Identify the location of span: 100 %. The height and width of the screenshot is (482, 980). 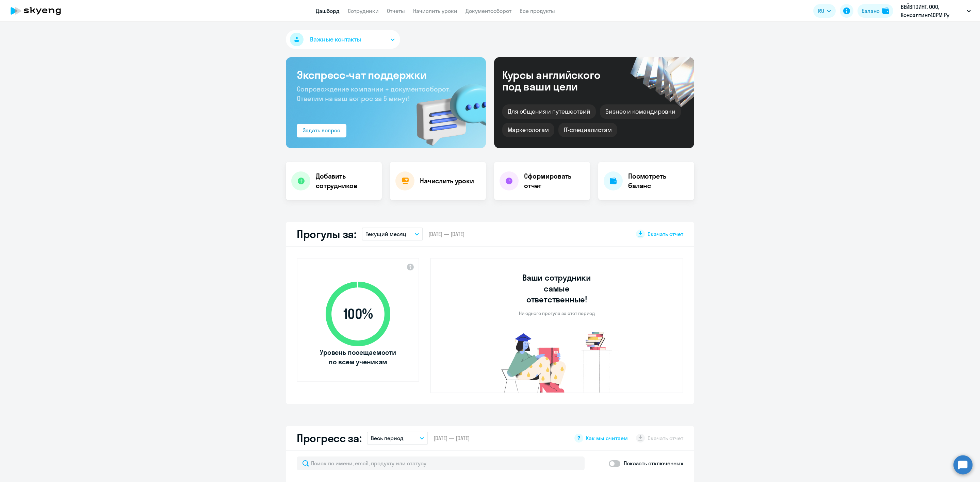
(358, 314).